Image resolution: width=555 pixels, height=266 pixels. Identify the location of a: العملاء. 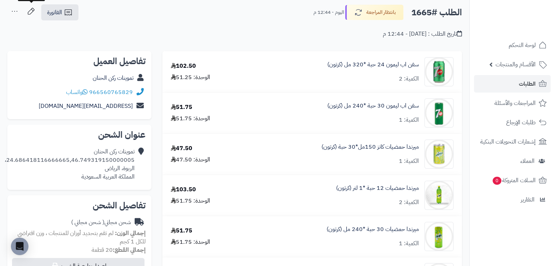
(512, 161).